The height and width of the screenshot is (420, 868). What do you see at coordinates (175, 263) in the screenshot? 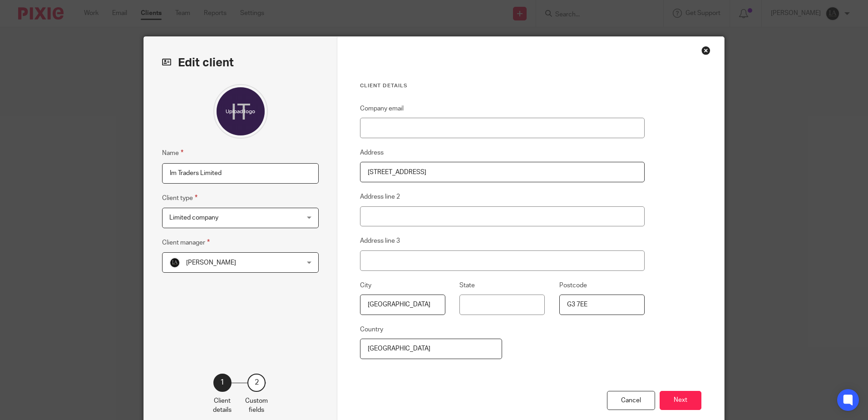
I see `img: Lockhart+Amin+-+1024x1024+-+light+on+dark.jpg` at bounding box center [175, 263].